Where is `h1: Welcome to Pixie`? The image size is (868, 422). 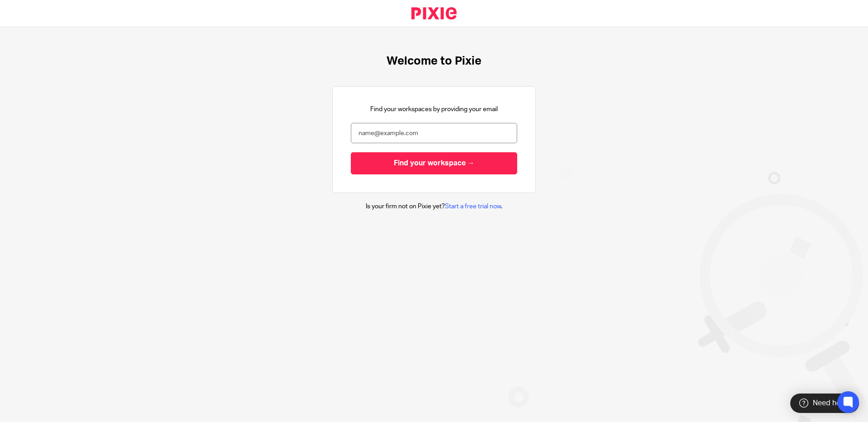 h1: Welcome to Pixie is located at coordinates (434, 61).